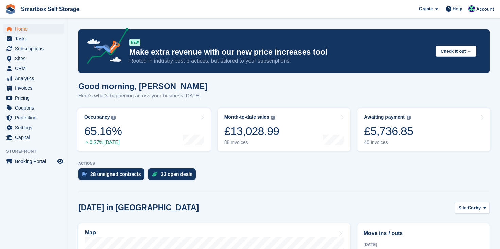 The image size is (500, 249). What do you see at coordinates (103, 131) in the screenshot?
I see `div: 65.16%` at bounding box center [103, 131].